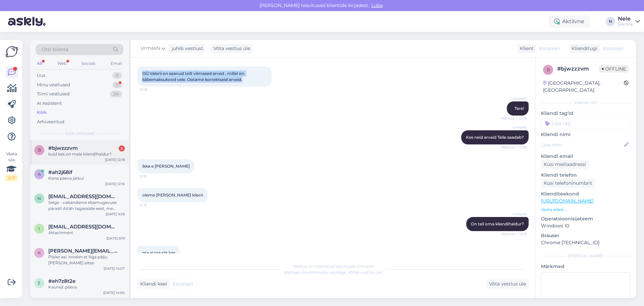  Describe the element at coordinates (87, 233) in the screenshot. I see `div: Attachment` at that location.